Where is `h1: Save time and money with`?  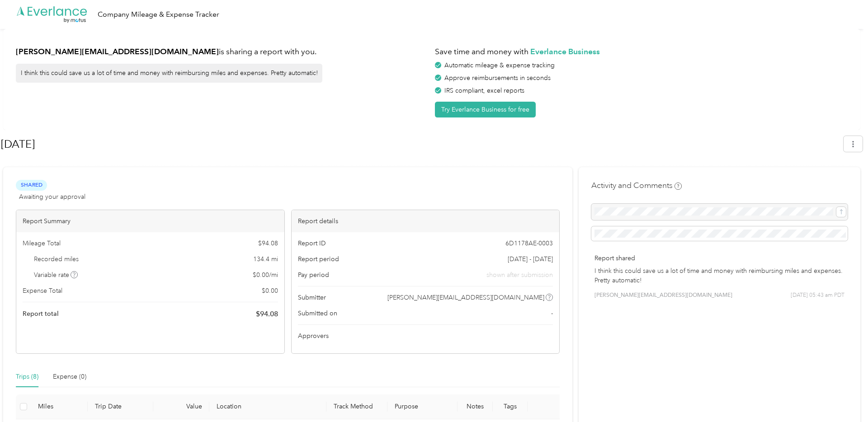
h1: Save time and money with is located at coordinates (641, 52).